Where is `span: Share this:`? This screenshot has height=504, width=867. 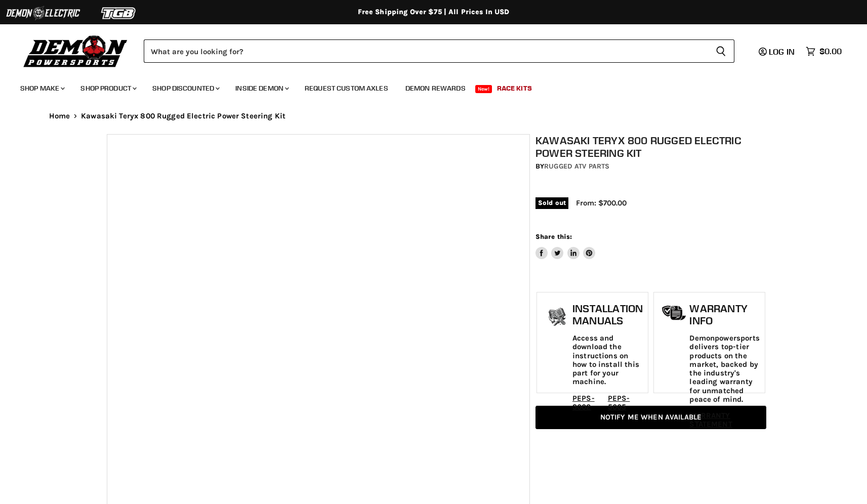 span: Share this: is located at coordinates (554, 236).